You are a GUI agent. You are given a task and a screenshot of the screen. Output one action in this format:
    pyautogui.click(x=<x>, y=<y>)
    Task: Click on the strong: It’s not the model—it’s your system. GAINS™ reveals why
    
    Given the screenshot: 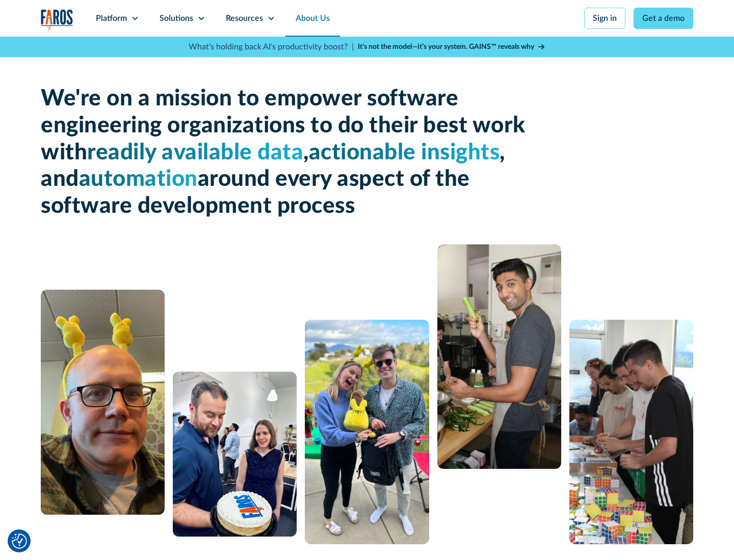 What is the action you would take?
    pyautogui.click(x=446, y=47)
    